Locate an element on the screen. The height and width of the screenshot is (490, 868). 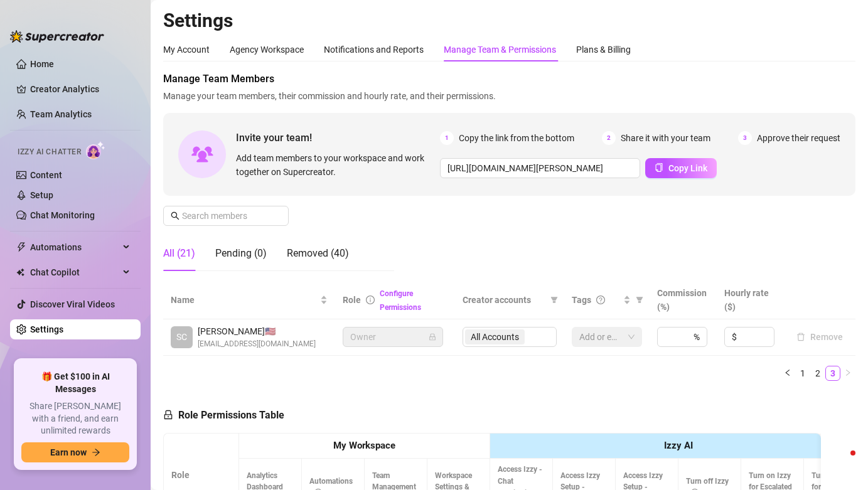
span: Tags is located at coordinates (581, 300).